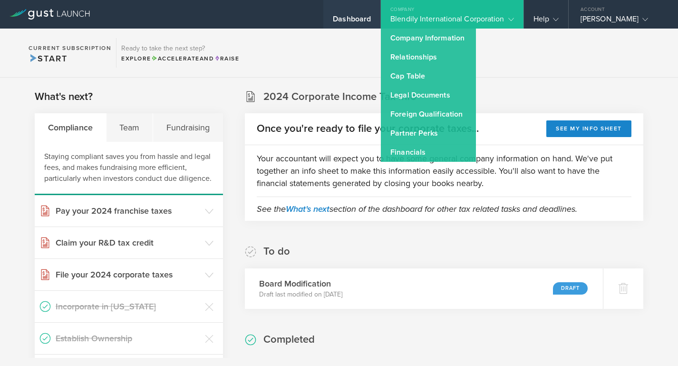  What do you see at coordinates (308, 209) in the screenshot?
I see `a: What's next` at bounding box center [308, 209].